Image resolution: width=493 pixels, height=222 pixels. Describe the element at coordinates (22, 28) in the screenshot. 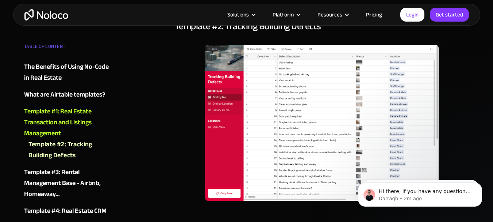

I see `img: Profile image for Darragh` at that location.